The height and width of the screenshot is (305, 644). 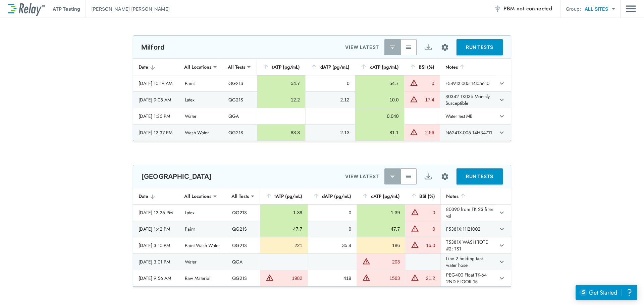 I want to click on div: 2.56, so click(x=427, y=133).